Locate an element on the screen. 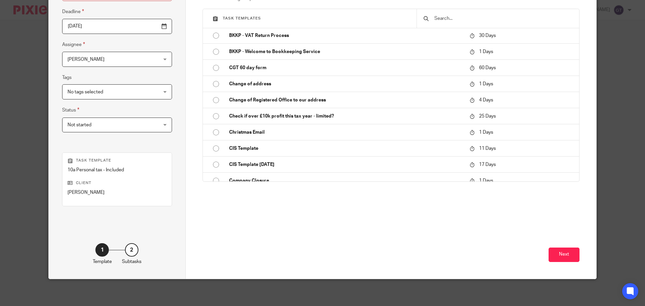  span: 17 Days is located at coordinates (488, 165).